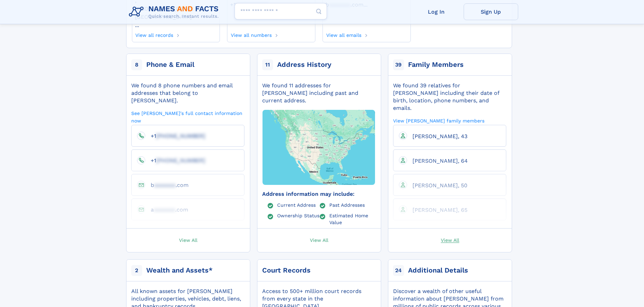 This screenshot has width=644, height=307. What do you see at coordinates (318, 11) in the screenshot?
I see `button: Search Button` at bounding box center [318, 11].